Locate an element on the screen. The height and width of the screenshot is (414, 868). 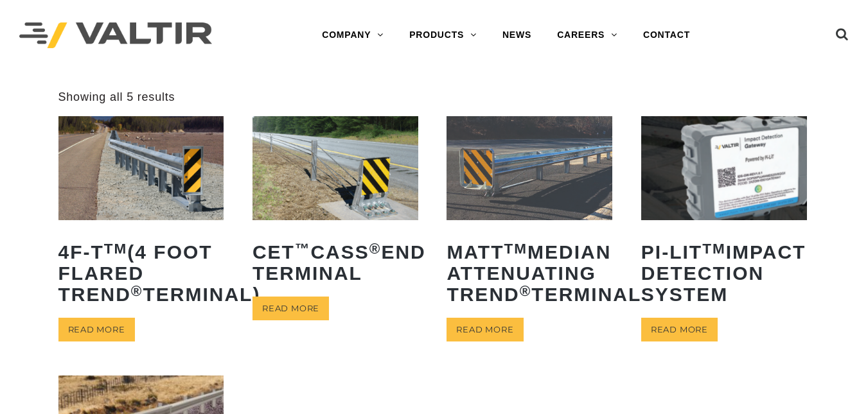
h2: CET CASS End Terminal is located at coordinates (335, 263).